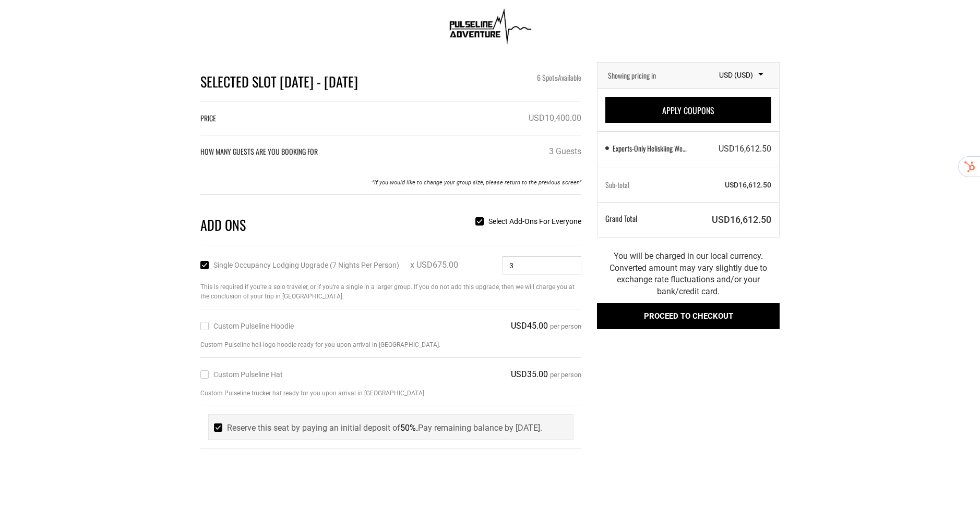 Image resolution: width=980 pixels, height=513 pixels. I want to click on div: Add ons, so click(308, 225).